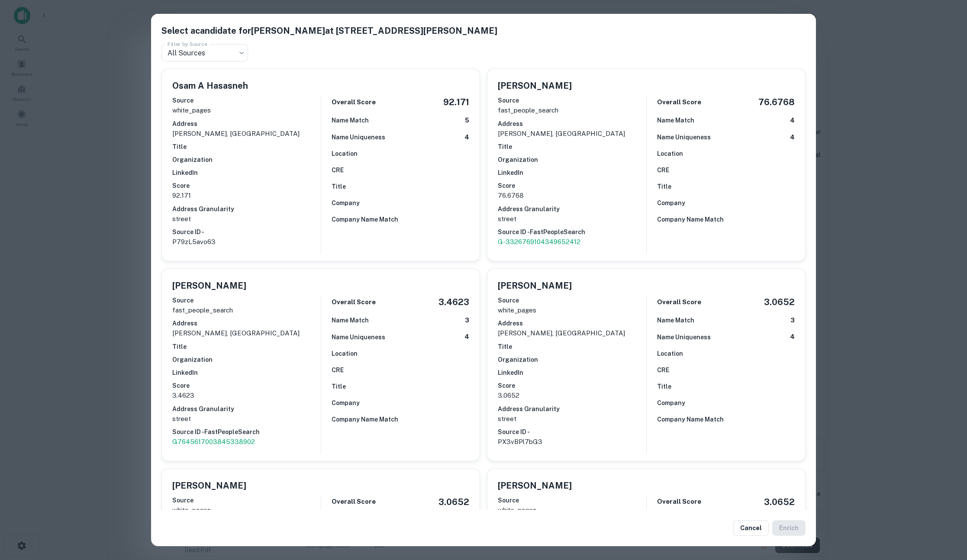 The image size is (967, 560). Describe the element at coordinates (457, 102) in the screenshot. I see `h5: 92.171` at that location.